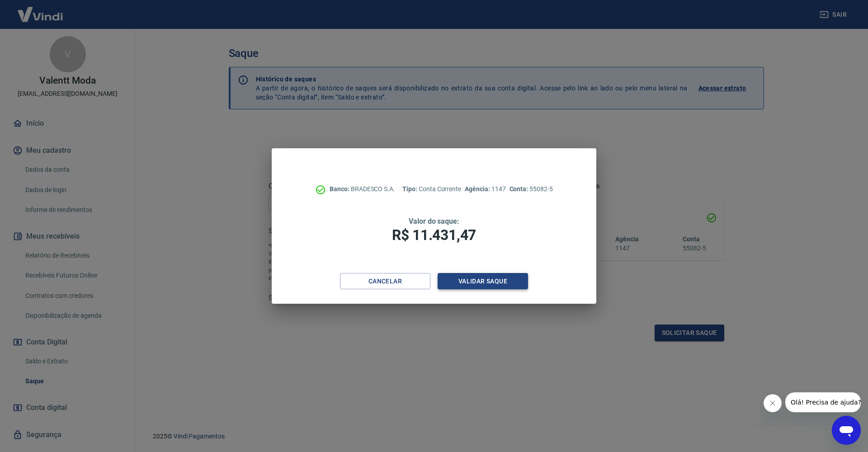  Describe the element at coordinates (362, 189) in the screenshot. I see `p: BRADESCO S.A.` at that location.